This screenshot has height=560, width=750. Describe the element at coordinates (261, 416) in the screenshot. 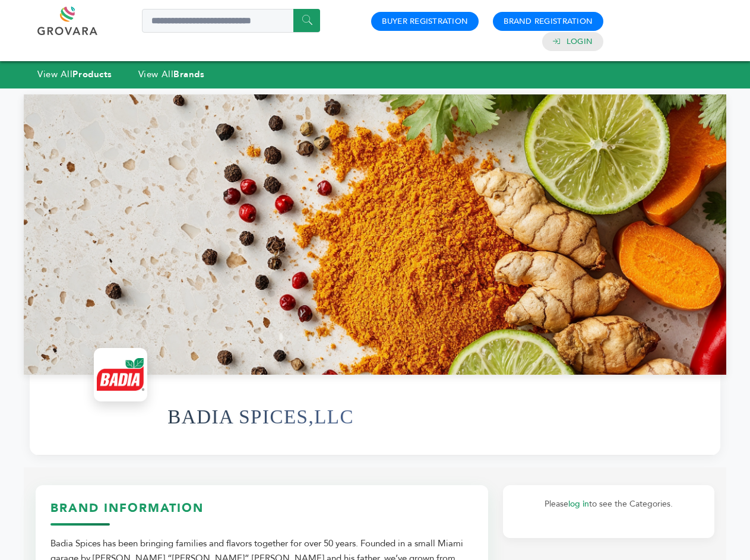

I see `h1: BADIA SPICES,LLC` at that location.